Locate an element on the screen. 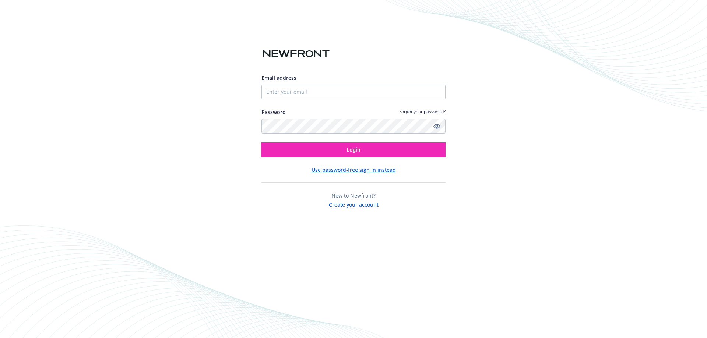 The height and width of the screenshot is (338, 707). span: New to Newfront? is located at coordinates (353, 195).